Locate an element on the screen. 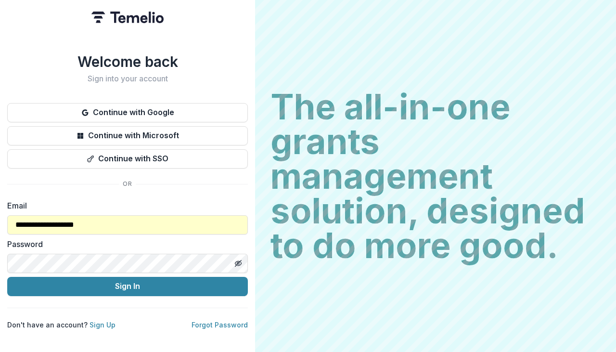  label: Email is located at coordinates (125, 205).